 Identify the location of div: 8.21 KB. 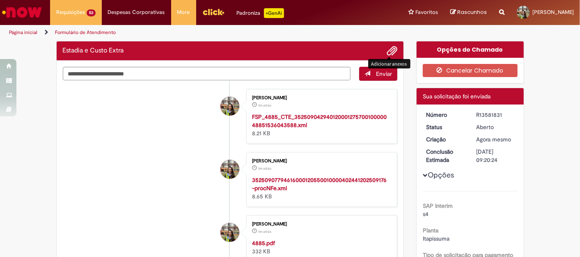
(320, 125).